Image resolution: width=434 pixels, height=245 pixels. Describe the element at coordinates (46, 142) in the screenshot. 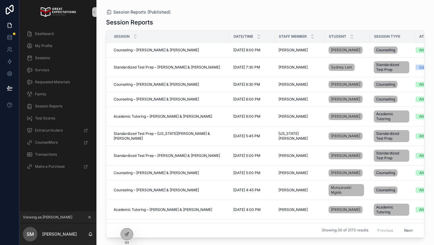

I see `span: CounselMore` at that location.